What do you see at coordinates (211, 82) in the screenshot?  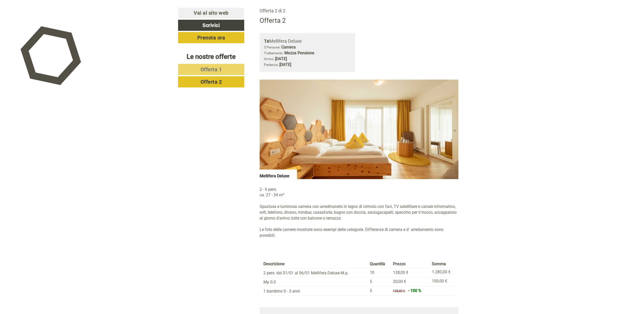 I see `span: Offerta 2` at bounding box center [211, 82].